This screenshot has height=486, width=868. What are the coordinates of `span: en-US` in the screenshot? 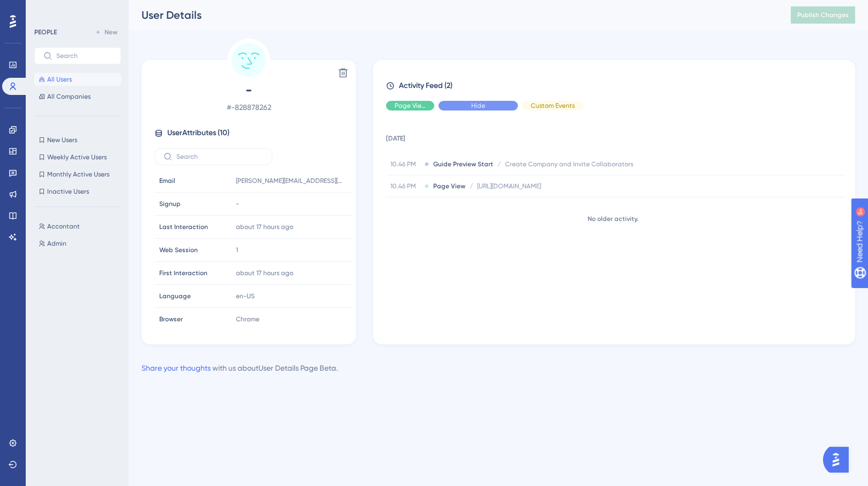 It's located at (245, 296).